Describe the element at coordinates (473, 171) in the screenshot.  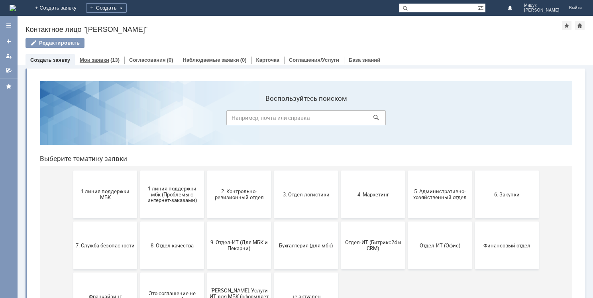
I see `button: Финансовый отдел` at that location.